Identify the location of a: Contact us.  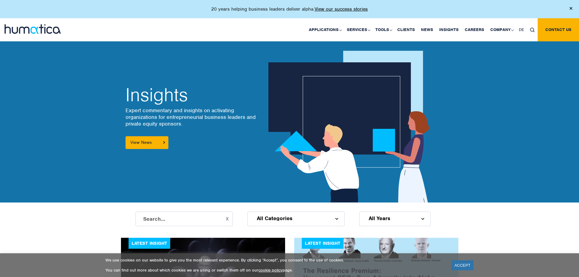
(558, 30).